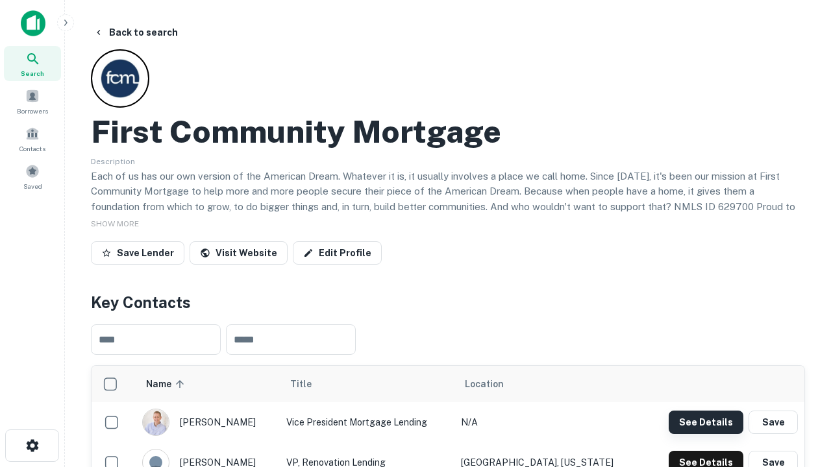 Image resolution: width=831 pixels, height=467 pixels. I want to click on button: Save Lender, so click(138, 253).